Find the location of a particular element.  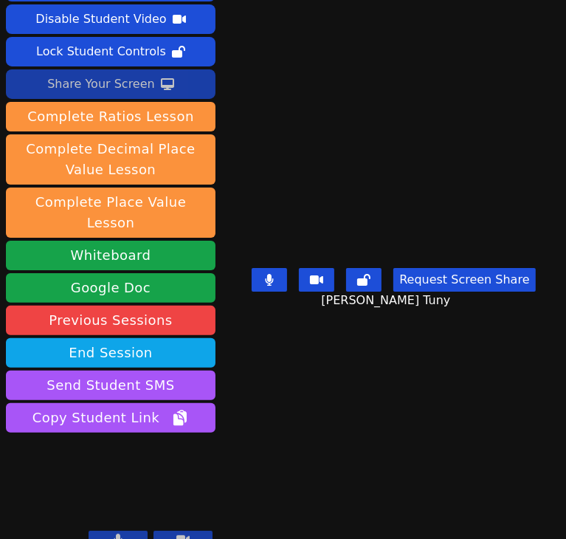

button: Complete Place Value Lesson is located at coordinates (111, 213).